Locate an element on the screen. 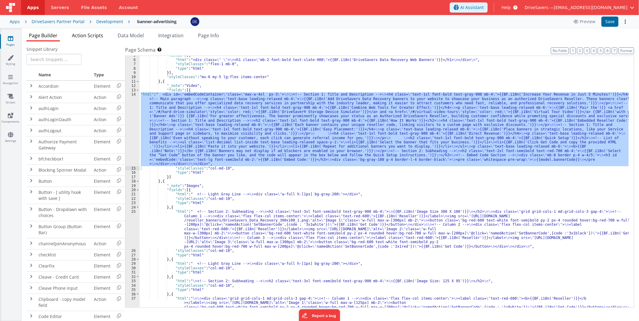 The image size is (639, 321). span: Apps is located at coordinates (33, 8).